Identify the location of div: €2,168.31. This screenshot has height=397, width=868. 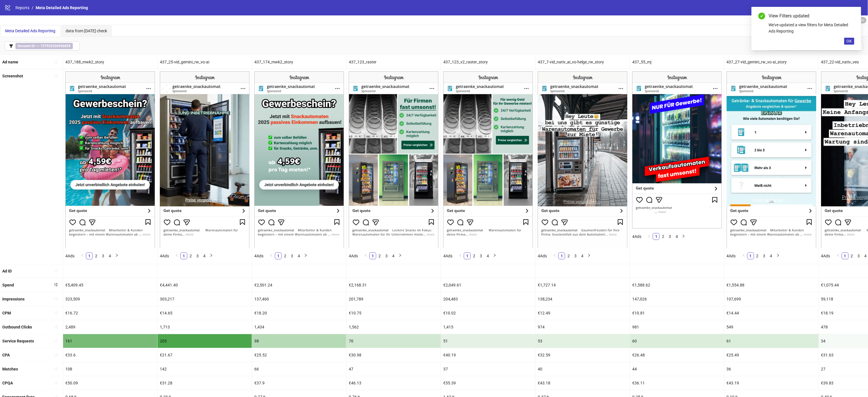
(394, 285).